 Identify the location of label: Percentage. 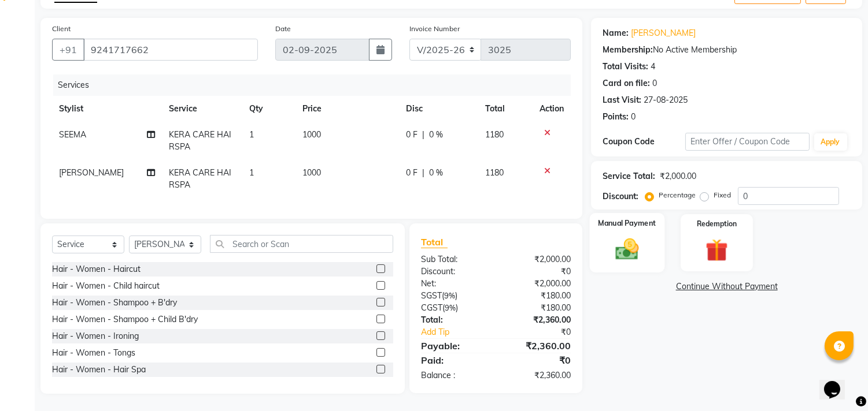
(677, 195).